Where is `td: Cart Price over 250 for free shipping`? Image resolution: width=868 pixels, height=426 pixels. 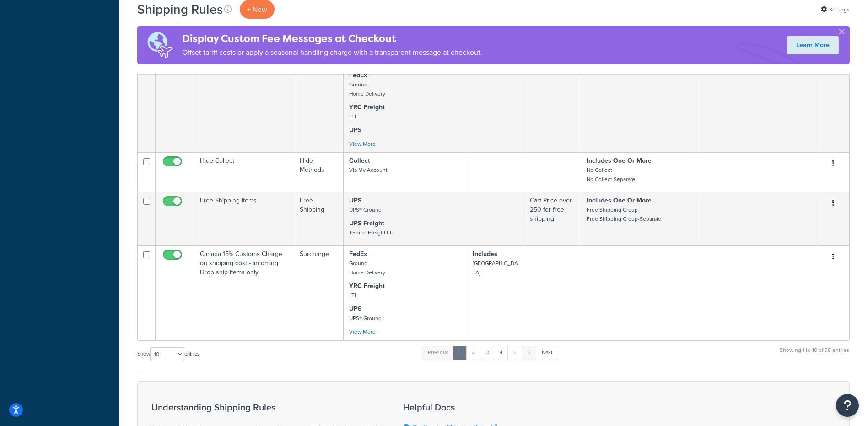 td: Cart Price over 250 for free shipping is located at coordinates (552, 219).